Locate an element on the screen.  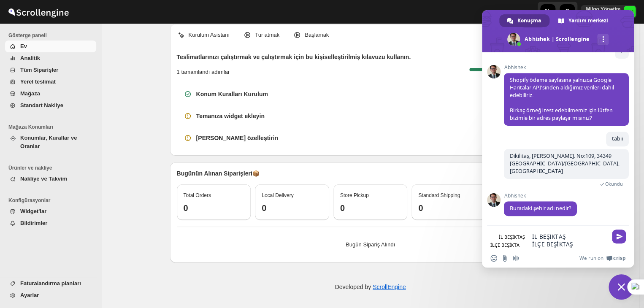
span: Yardım merkezi is located at coordinates (588, 21).